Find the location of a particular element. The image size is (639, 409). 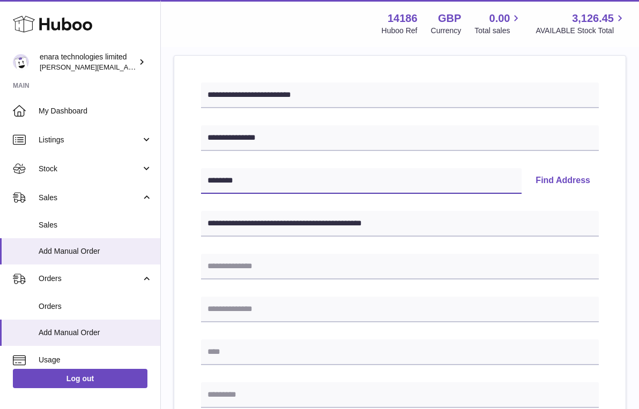

strong: 14186 is located at coordinates (402, 18).